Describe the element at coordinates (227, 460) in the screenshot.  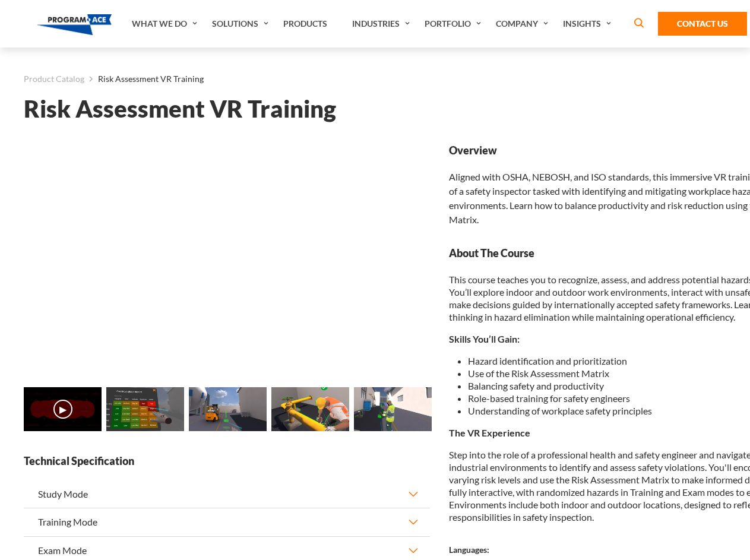
I see `strong: Technical Specification` at that location.